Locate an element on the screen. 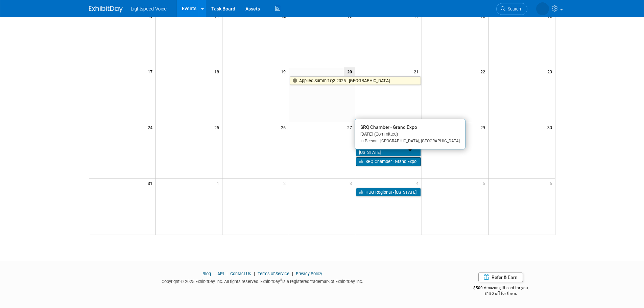 The image size is (644, 308). span: 17 is located at coordinates (151, 71).